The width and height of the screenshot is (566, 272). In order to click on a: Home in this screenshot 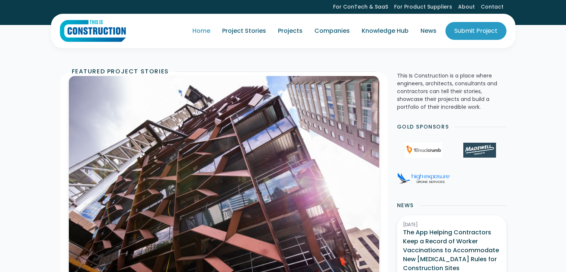, I will do `click(201, 31)`.